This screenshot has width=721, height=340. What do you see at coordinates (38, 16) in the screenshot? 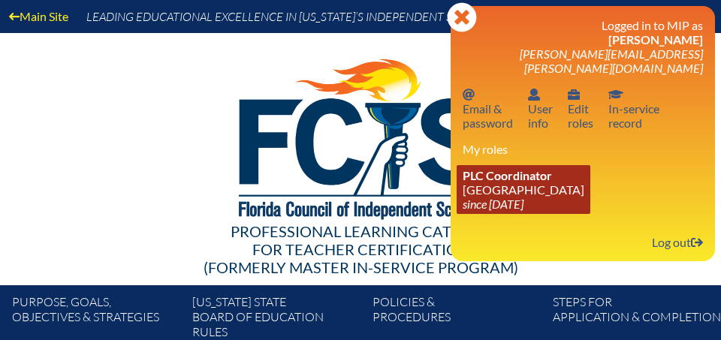
I see `a: Main Site` at bounding box center [38, 16].